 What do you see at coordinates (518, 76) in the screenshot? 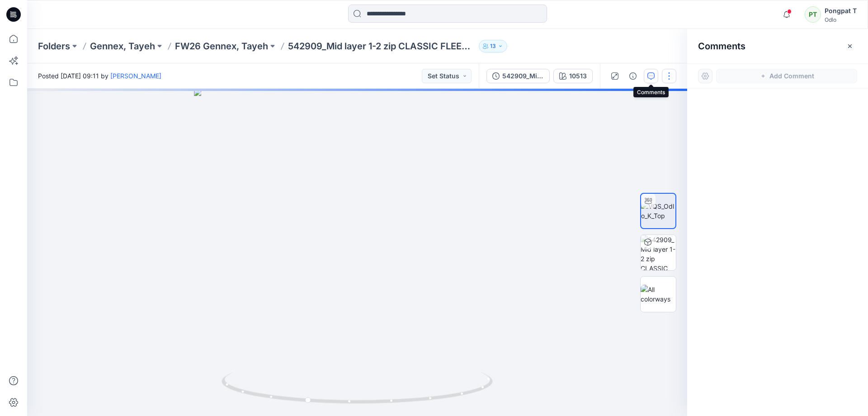
I see `button: 542909_Mid layer 1-2 zip CLASSIC FLEECE KIDS_SMS_3D` at bounding box center [518, 76].